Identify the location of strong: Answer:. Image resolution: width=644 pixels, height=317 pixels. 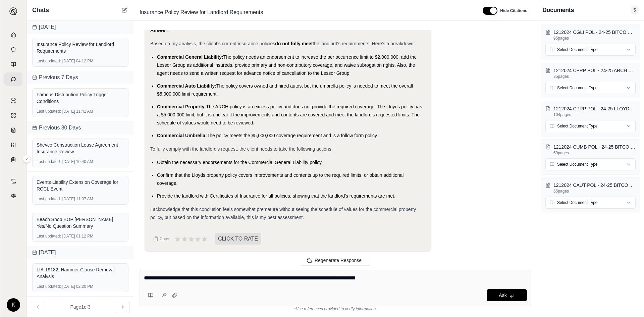
(159, 30).